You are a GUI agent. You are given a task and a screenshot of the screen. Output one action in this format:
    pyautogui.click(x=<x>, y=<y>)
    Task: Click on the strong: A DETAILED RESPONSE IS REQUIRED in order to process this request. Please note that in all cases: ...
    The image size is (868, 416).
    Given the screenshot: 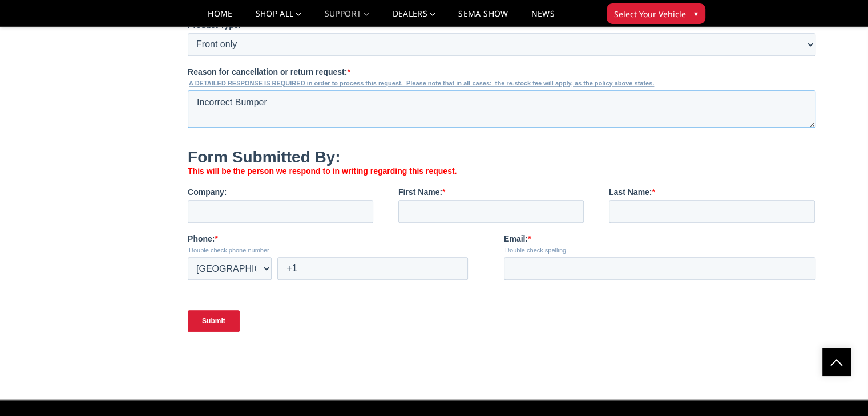 What is the action you would take?
    pyautogui.click(x=233, y=356)
    